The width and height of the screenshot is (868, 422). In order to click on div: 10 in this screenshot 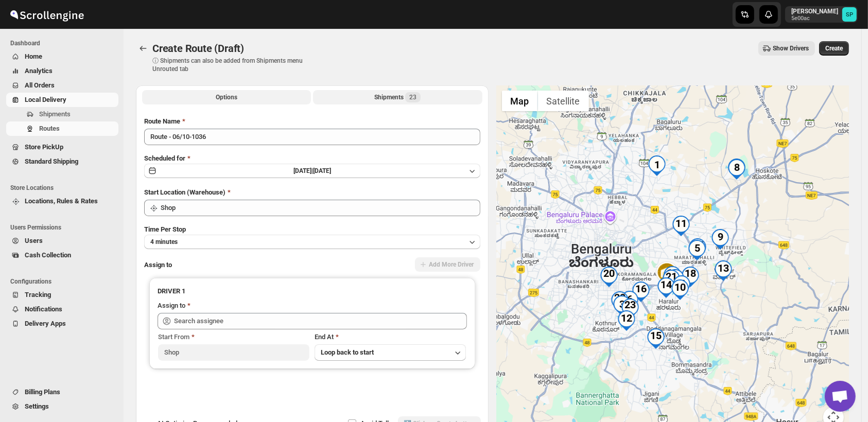, I will do `click(680, 290)`.